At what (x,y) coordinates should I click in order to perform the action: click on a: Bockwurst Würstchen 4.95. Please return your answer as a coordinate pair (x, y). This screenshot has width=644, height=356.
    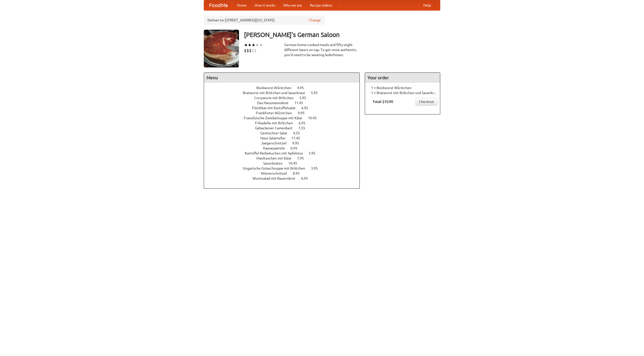
    Looking at the image, I should click on (285, 88).